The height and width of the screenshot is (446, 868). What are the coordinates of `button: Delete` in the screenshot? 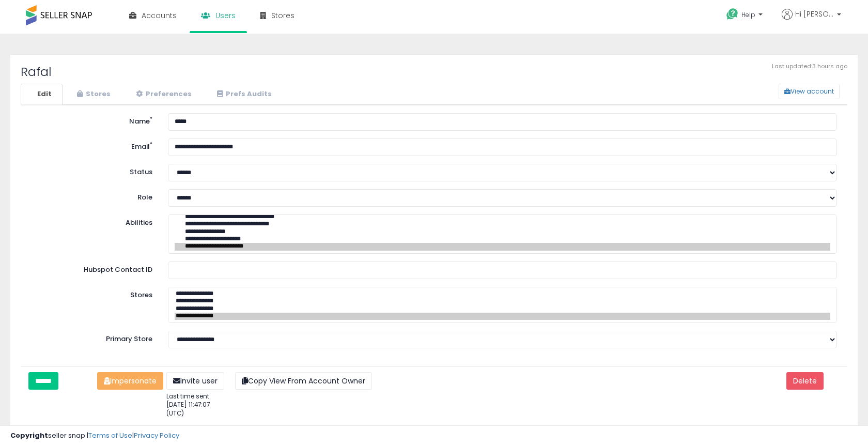 It's located at (805, 381).